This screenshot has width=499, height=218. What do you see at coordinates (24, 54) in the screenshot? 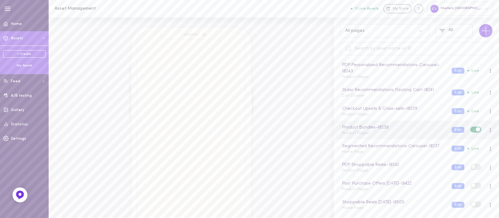
I see `a: + Create` at bounding box center [24, 54].